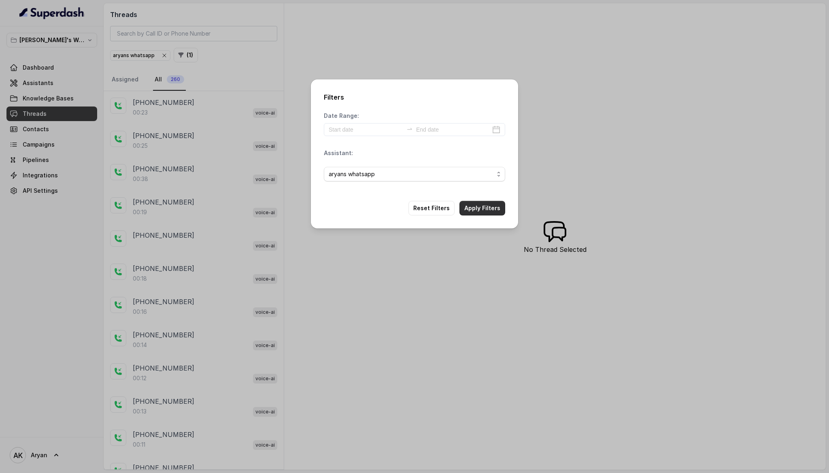 The height and width of the screenshot is (473, 829). Describe the element at coordinates (411, 174) in the screenshot. I see `span: aryans whatsapp` at that location.